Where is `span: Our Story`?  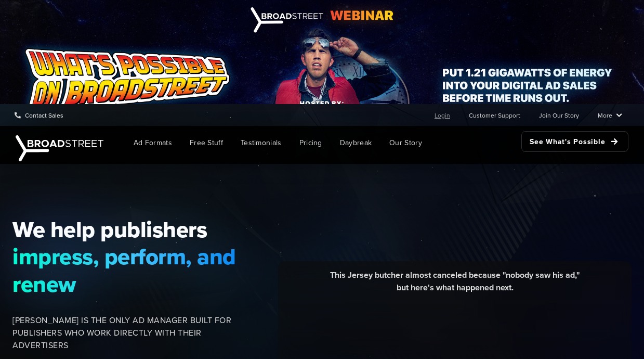 span: Our Story is located at coordinates (406, 142).